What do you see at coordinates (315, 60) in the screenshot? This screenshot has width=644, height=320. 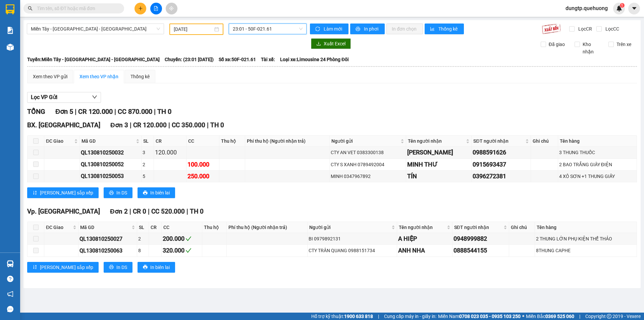 I see `span: Loại xe: Limousine 24 Phòng Đôi` at bounding box center [315, 60].